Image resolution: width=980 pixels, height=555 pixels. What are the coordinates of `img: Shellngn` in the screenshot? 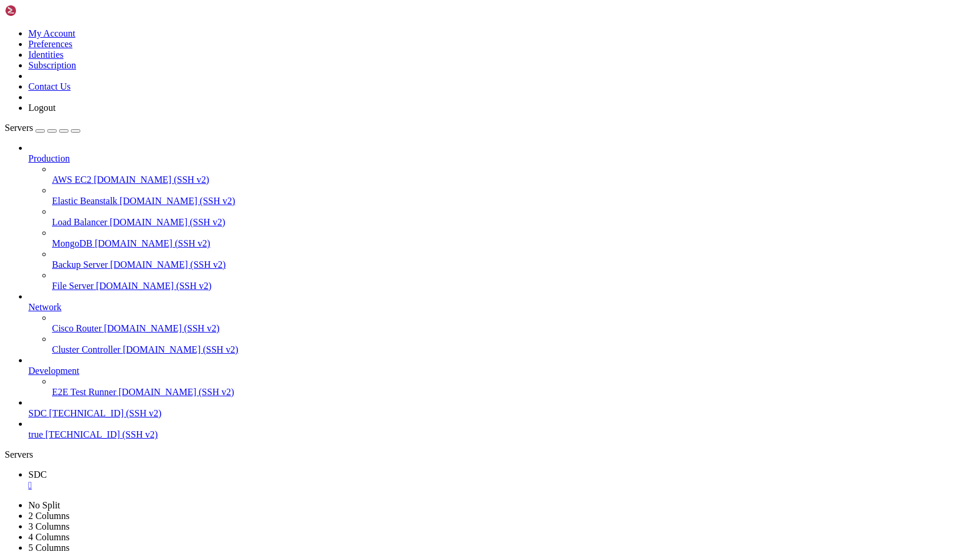 It's located at (38, 11).